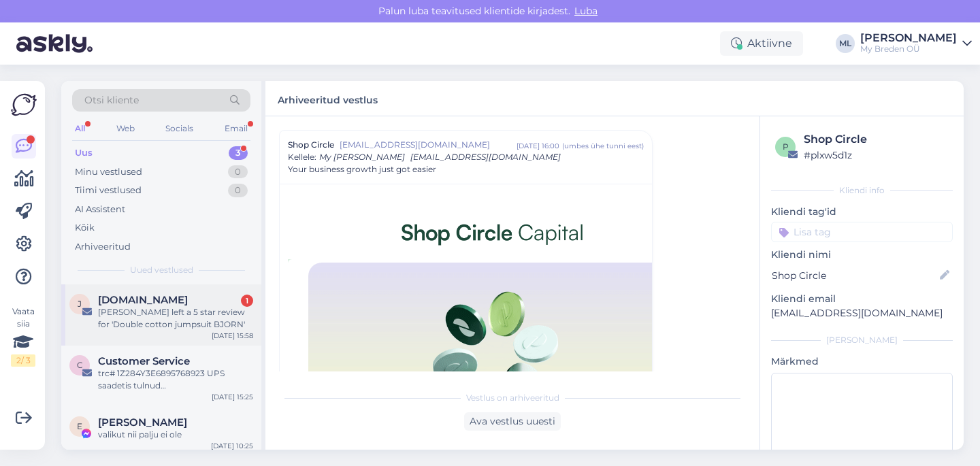 This screenshot has height=466, width=980. I want to click on div: Socials, so click(179, 129).